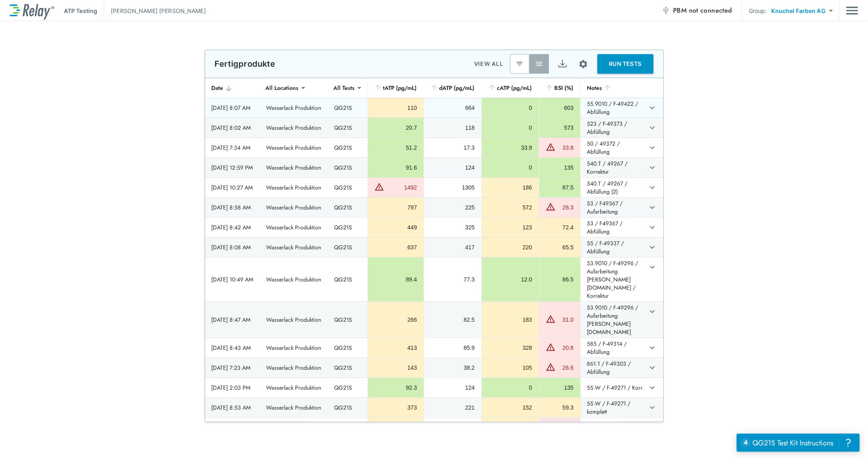 Image resolution: width=868 pixels, height=458 pixels. I want to click on div: 266, so click(395, 320).